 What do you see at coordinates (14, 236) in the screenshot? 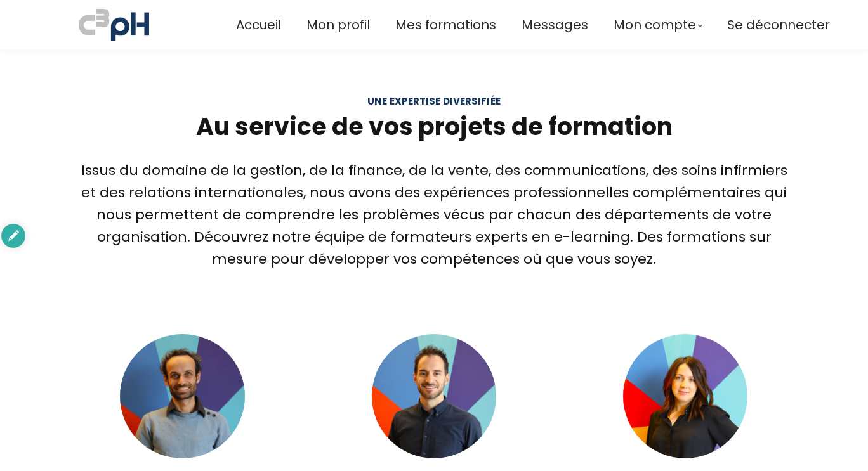
I see `div: authoring options` at bounding box center [14, 236].